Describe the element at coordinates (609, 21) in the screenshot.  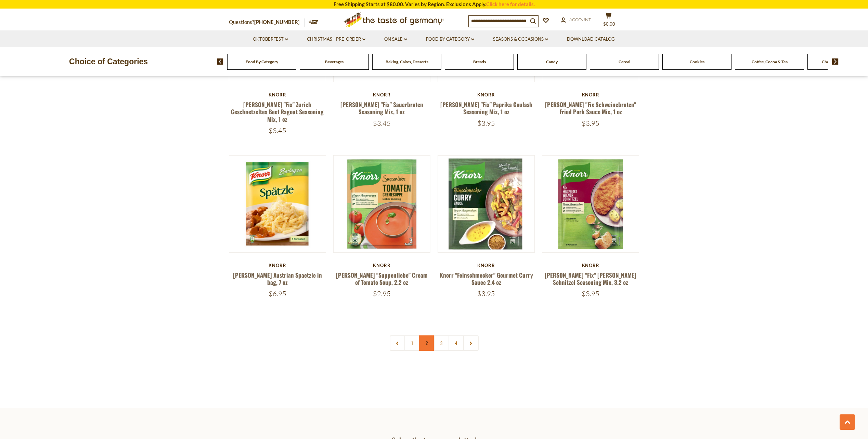
I see `button: $0.00` at that location.